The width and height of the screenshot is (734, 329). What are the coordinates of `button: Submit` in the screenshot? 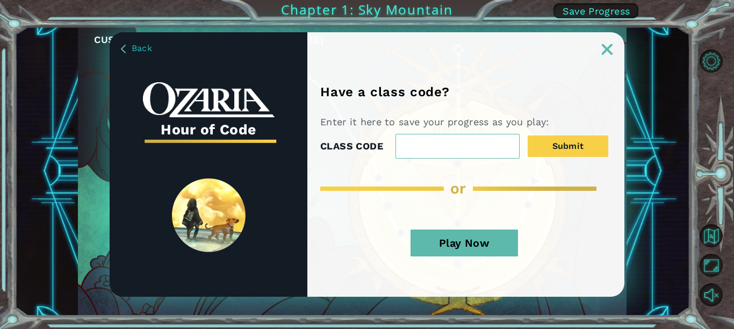 It's located at (568, 146).